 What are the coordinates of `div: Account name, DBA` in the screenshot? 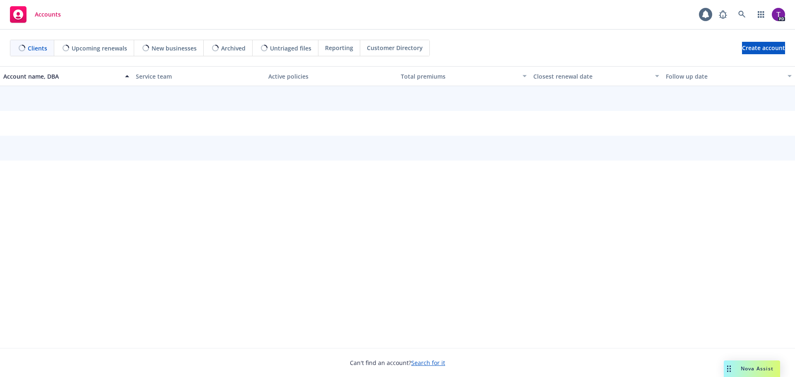 It's located at (62, 76).